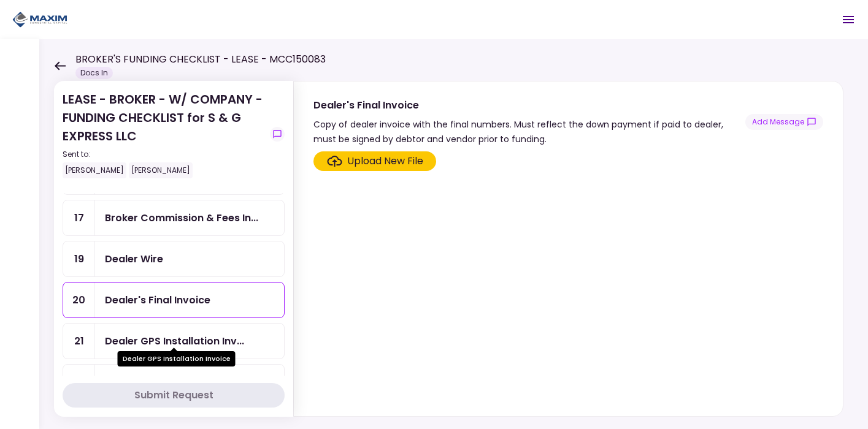 This screenshot has width=868, height=429. I want to click on div: 21, so click(80, 341).